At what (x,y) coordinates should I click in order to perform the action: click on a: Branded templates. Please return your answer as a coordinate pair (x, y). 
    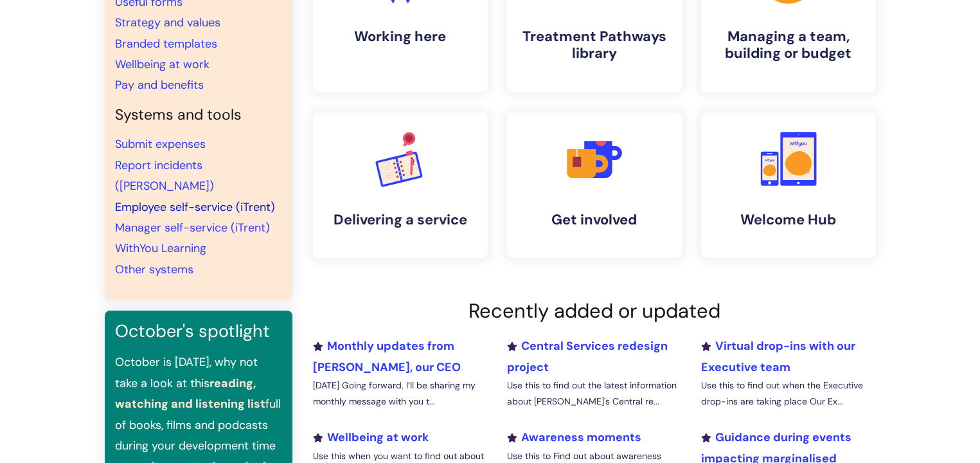
    Looking at the image, I should click on (166, 44).